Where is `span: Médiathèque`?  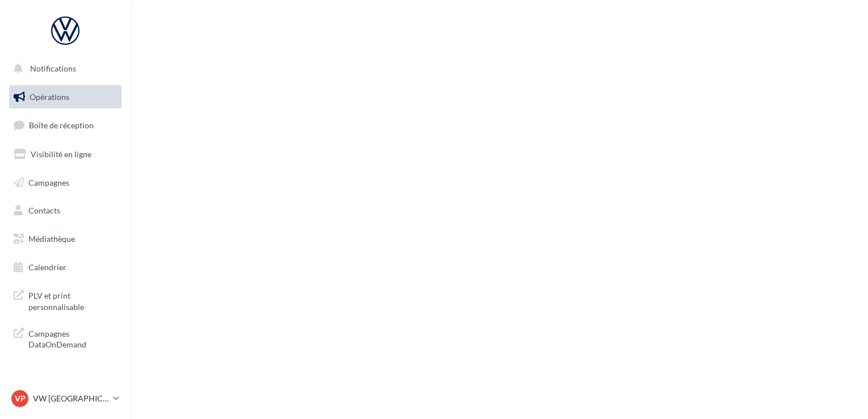 span: Médiathèque is located at coordinates (52, 238).